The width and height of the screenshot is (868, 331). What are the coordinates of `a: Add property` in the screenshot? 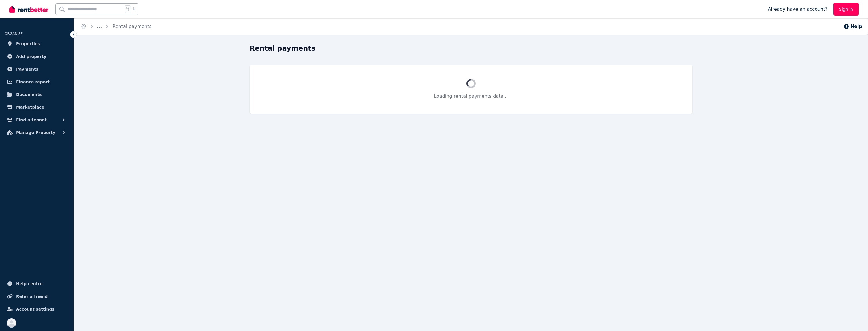 It's located at (36, 56).